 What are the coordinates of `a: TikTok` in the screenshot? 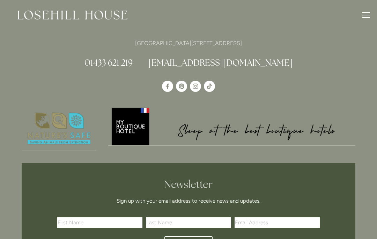 It's located at (209, 86).